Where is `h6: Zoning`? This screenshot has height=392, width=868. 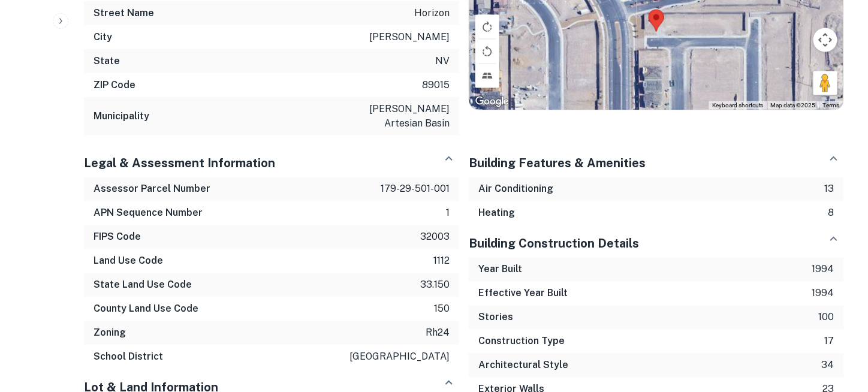
h6: Zoning is located at coordinates (110, 334).